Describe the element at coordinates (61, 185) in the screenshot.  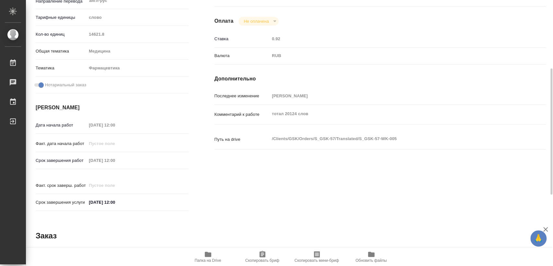
I see `p: Факт. срок заверш. работ` at that location.